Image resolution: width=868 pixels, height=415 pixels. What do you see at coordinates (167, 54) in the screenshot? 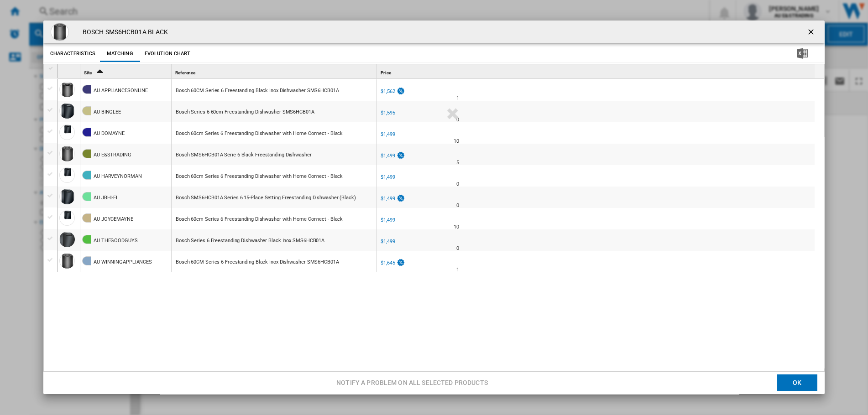
I see `button: Evolution chart` at bounding box center [167, 54].